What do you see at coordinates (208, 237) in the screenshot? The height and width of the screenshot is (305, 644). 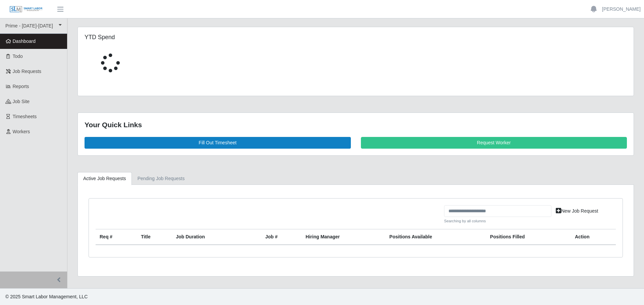 I see `th: Job Duration` at bounding box center [208, 237].